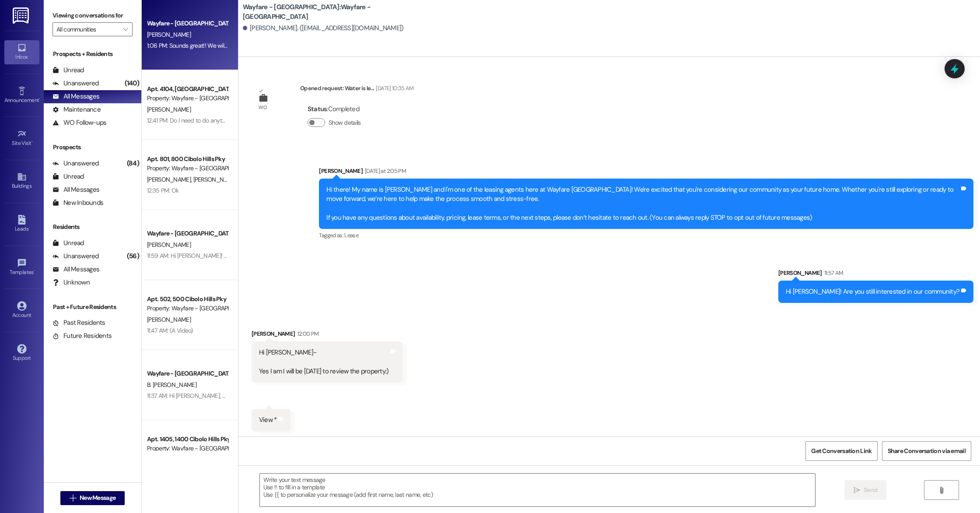 The image size is (980, 513). Describe the element at coordinates (93, 147) in the screenshot. I see `div: Prospects` at that location.